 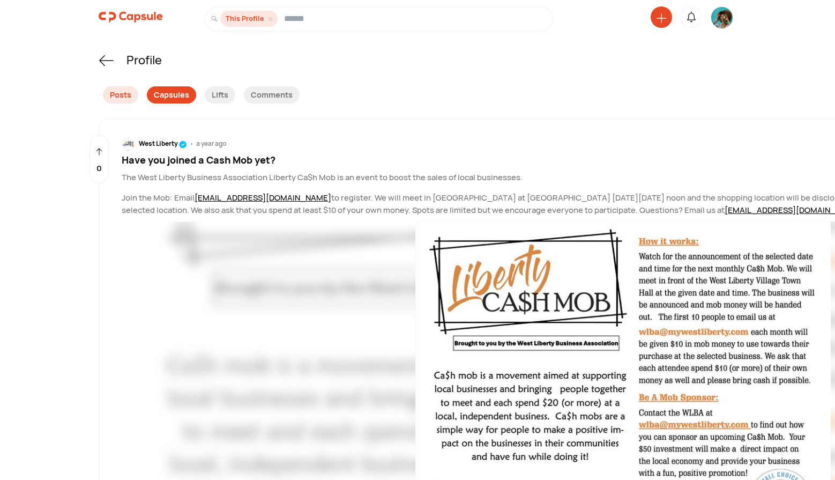 What do you see at coordinates (272, 95) in the screenshot?
I see `div: Comments` at bounding box center [272, 95].